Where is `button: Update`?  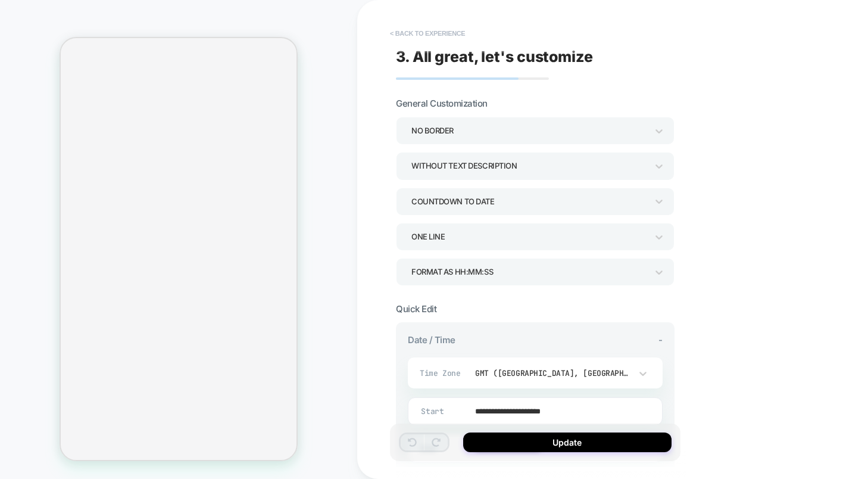
button: Update is located at coordinates (567, 442).